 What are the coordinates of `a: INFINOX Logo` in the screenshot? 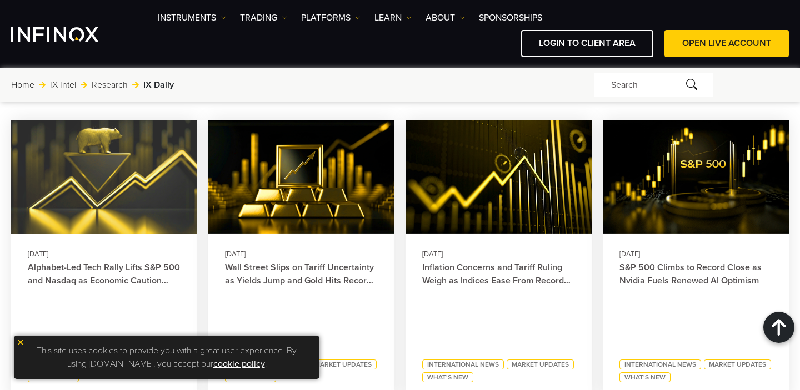 It's located at (68, 34).